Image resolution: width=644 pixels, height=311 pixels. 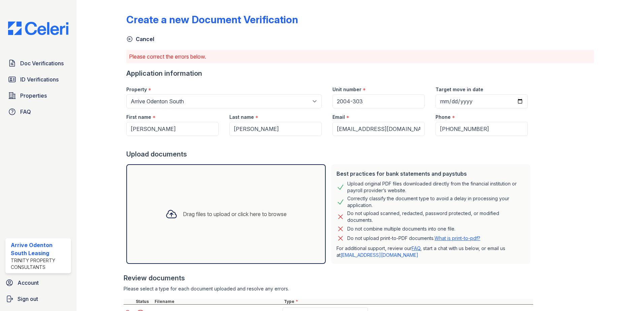 I want to click on span: FAQ, so click(x=26, y=111).